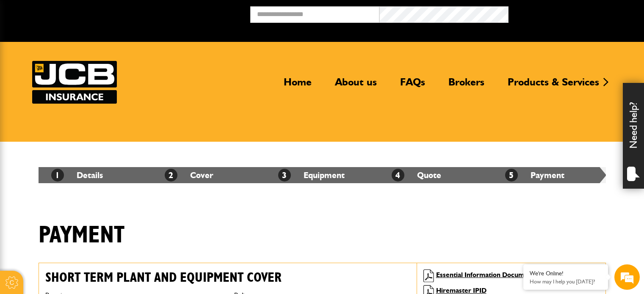 This screenshot has height=294, width=644. I want to click on div: Need help?, so click(633, 136).